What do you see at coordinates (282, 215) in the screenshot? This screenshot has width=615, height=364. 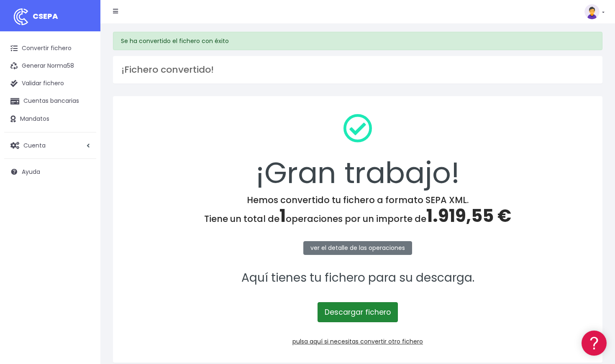 I see `span: 1` at bounding box center [282, 215].